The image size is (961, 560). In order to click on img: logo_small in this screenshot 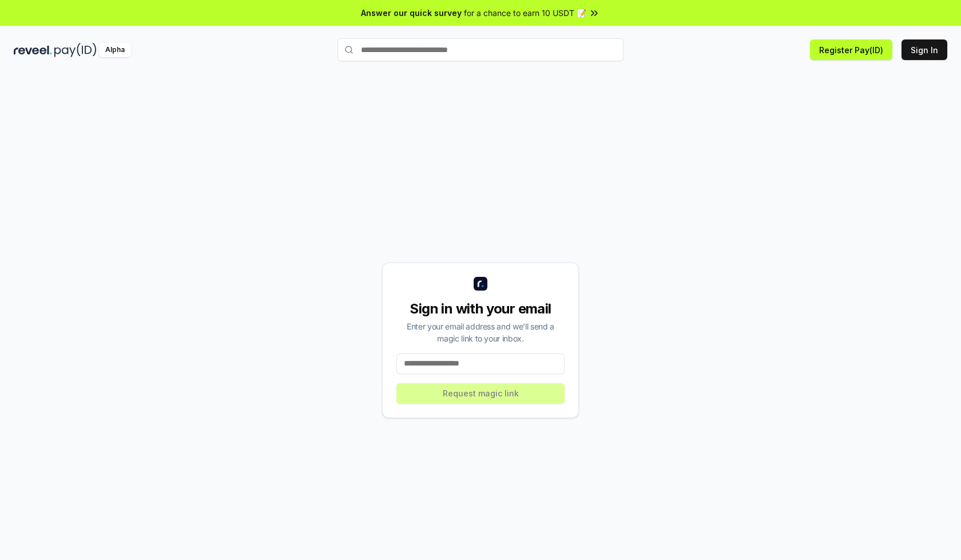, I will do `click(480, 283)`.